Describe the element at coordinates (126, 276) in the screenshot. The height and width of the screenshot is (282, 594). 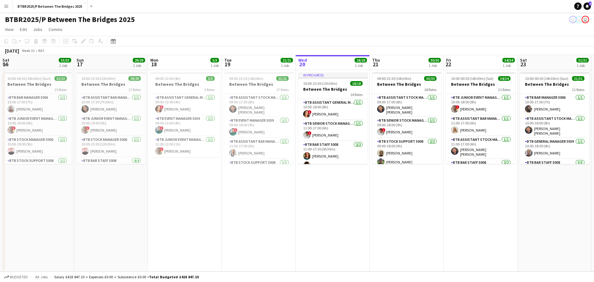
I see `div: Salary £418 847.10 + Expenses £0.00 + Subsistence £0.00 =` at that location.